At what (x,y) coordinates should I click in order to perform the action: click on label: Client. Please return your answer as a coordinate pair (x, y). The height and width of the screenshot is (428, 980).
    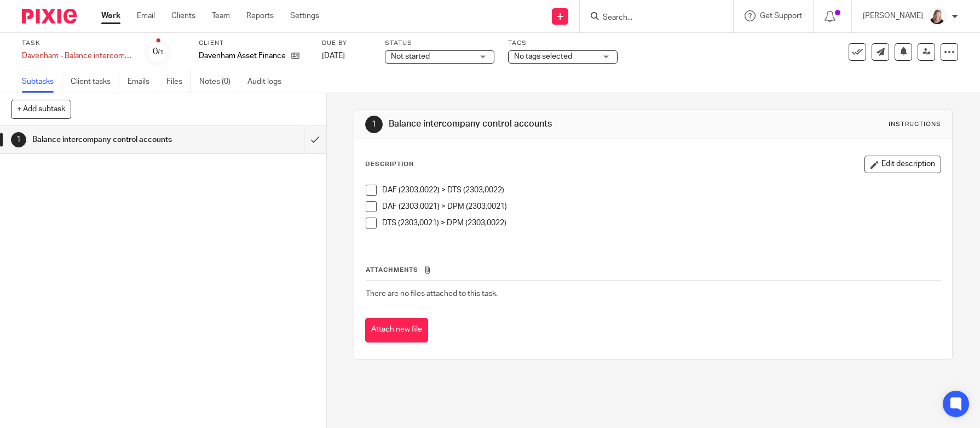
    Looking at the image, I should click on (254, 43).